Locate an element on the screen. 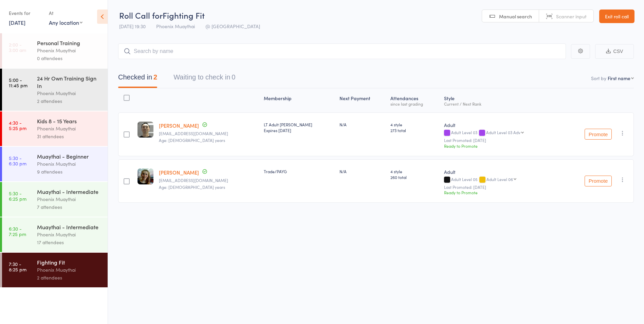  button: Waiting to check in0 is located at coordinates (204, 79).